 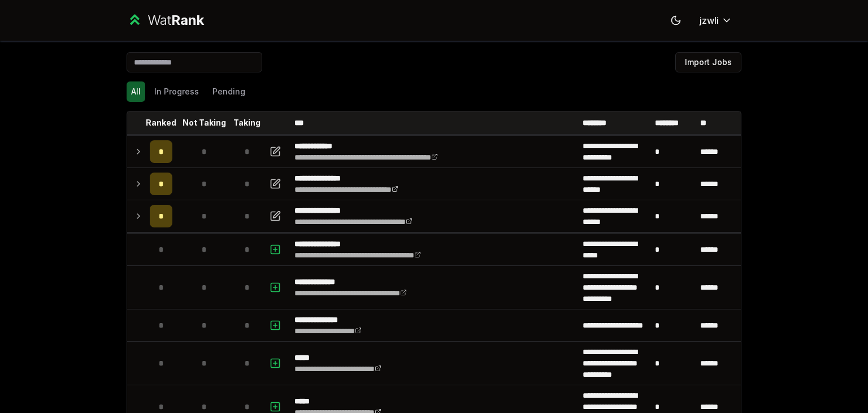 I want to click on div: Wat, so click(x=176, y=20).